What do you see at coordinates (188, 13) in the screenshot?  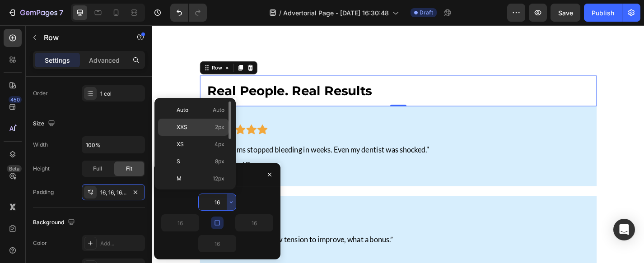 I see `div: Undo/Redo` at bounding box center [188, 13].